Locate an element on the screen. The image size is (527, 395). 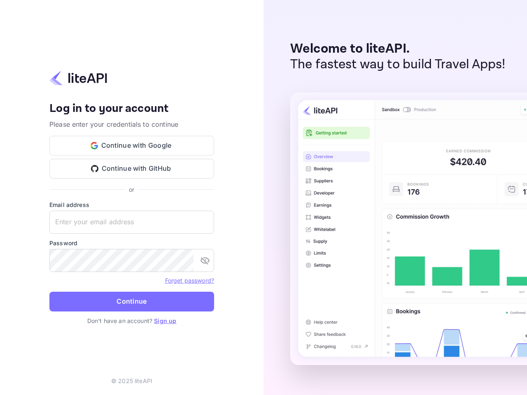
img: liteapi is located at coordinates (78, 78).